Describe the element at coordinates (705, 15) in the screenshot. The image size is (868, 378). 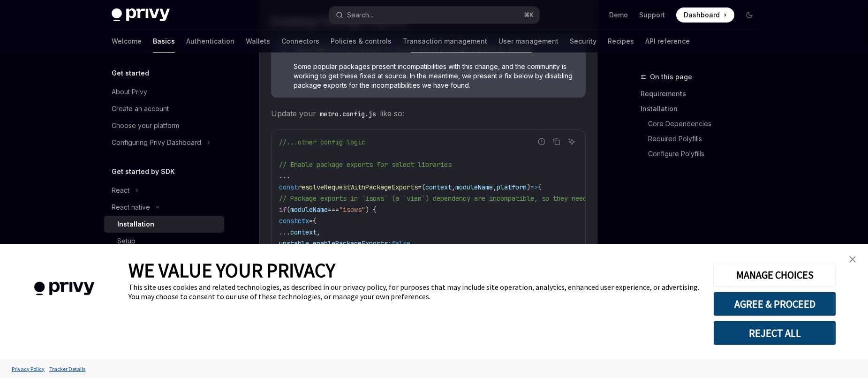
I see `a: Dashboard` at that location.